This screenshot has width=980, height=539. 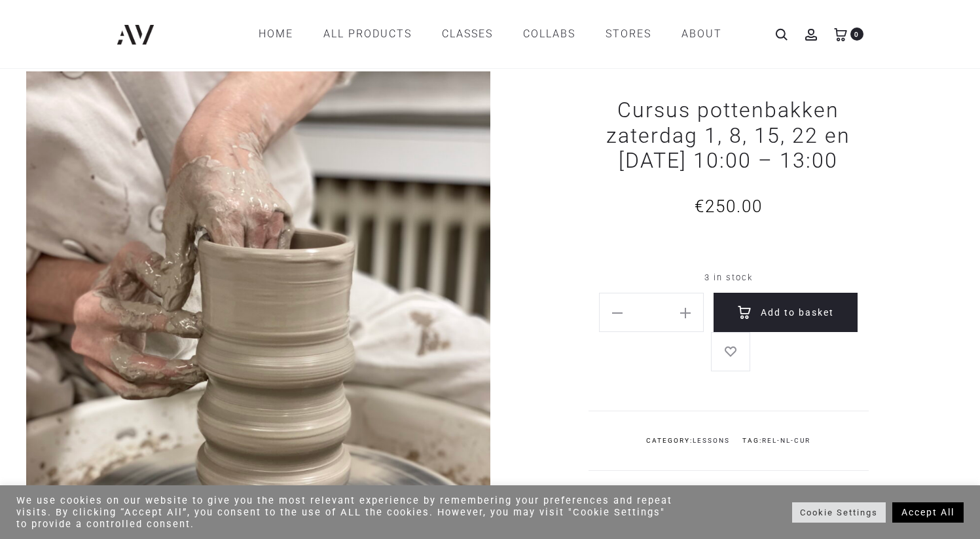 What do you see at coordinates (838, 512) in the screenshot?
I see `a: Cookie Settings` at bounding box center [838, 512].